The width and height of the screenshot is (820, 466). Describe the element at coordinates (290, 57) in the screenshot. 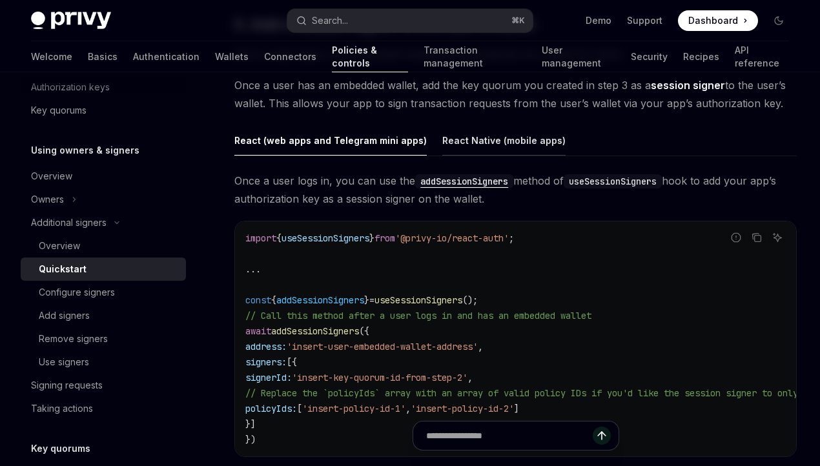

I see `a: Connectors` at that location.